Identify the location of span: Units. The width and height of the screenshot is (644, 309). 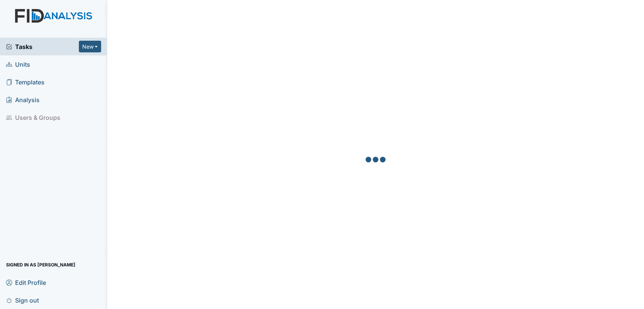
(18, 64).